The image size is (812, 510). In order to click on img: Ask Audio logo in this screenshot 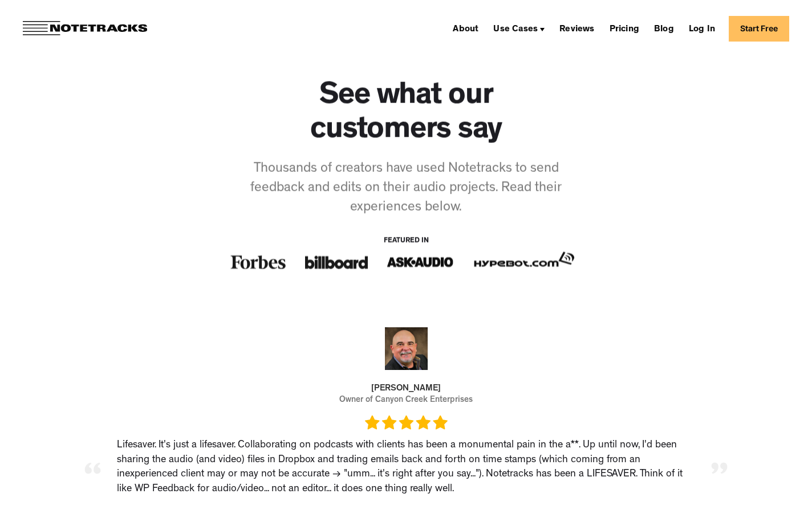, I will do `click(420, 263)`.